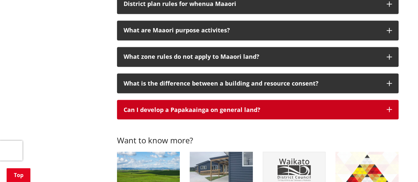 Image resolution: width=418 pixels, height=182 pixels. What do you see at coordinates (252, 57) in the screenshot?
I see `div: What zone rules do not apply to Maaori land?` at bounding box center [252, 57].